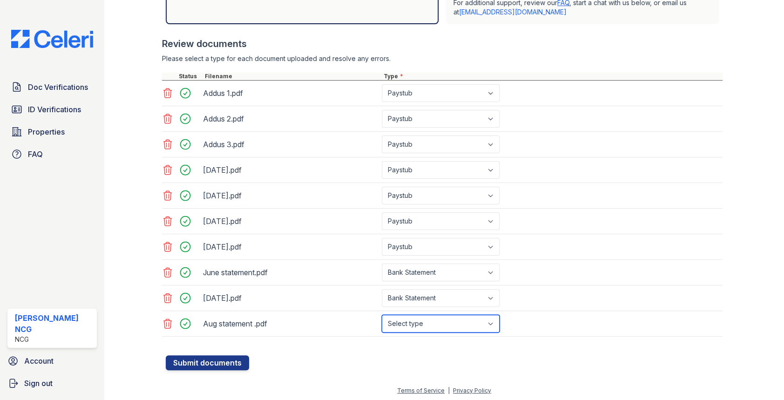 The width and height of the screenshot is (784, 400). What do you see at coordinates (52, 383) in the screenshot?
I see `a: Sign out` at bounding box center [52, 383].